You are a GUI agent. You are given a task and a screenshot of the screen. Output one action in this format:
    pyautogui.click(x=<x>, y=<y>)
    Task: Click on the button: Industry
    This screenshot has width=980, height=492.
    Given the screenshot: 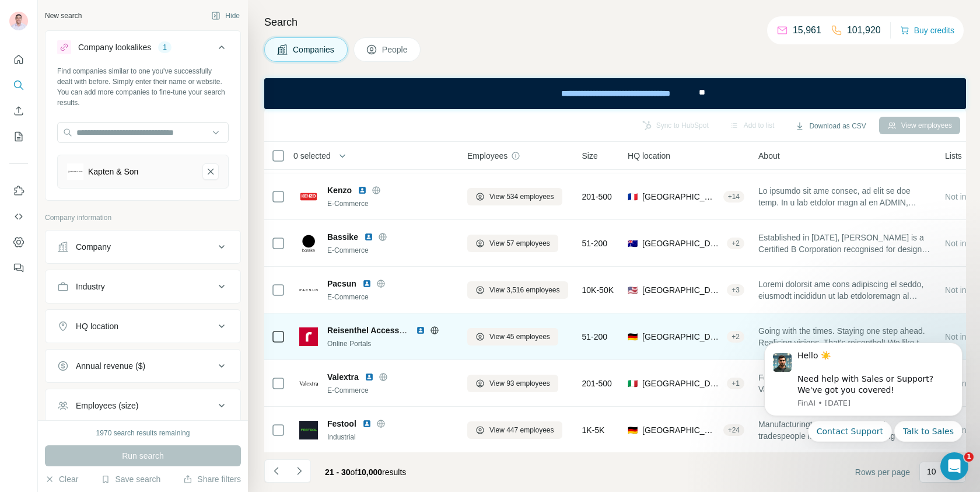 What is the action you would take?
    pyautogui.click(x=143, y=287)
    